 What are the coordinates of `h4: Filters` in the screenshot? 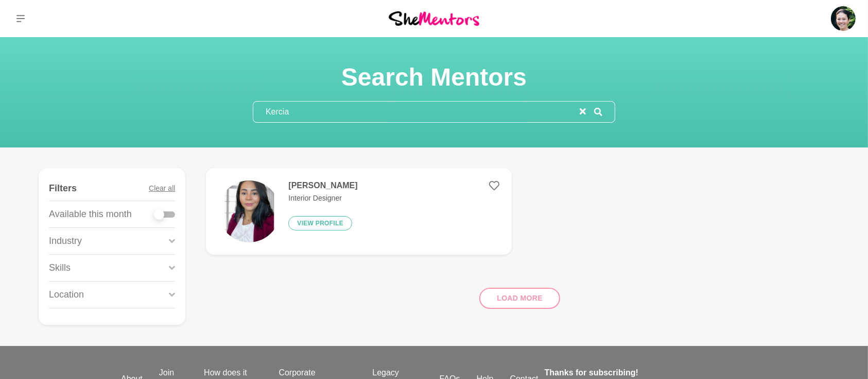 It's located at (62, 188).